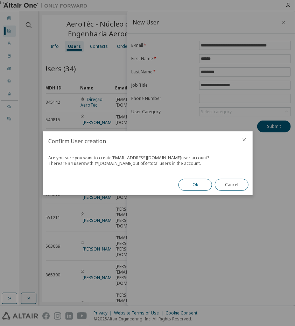 The image size is (295, 326). Describe the element at coordinates (195, 185) in the screenshot. I see `button: Ok` at that location.